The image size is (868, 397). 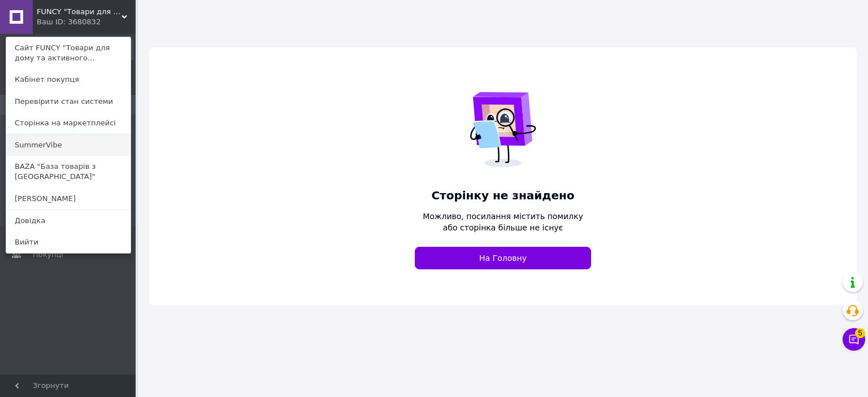 What do you see at coordinates (854, 340) in the screenshot?
I see `button: Чат з покупцем5` at bounding box center [854, 340].